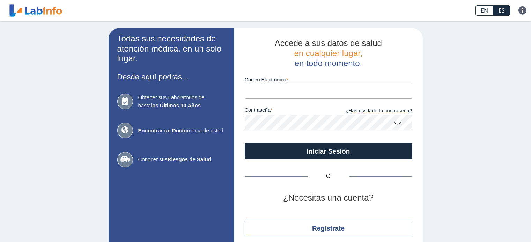 The width and height of the screenshot is (531, 242). What do you see at coordinates (370, 111) in the screenshot?
I see `a: ¿Has olvidado tu contraseña?` at bounding box center [370, 111].